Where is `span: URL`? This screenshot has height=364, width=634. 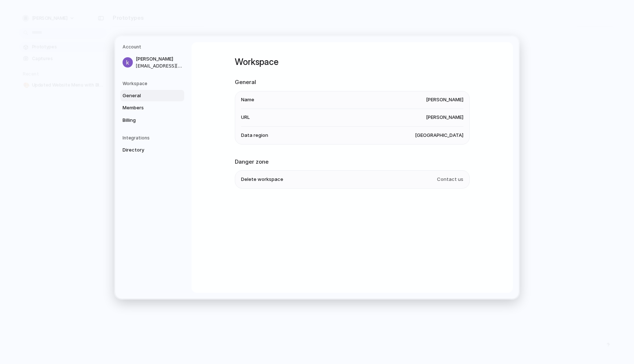 span: URL is located at coordinates (245, 117).